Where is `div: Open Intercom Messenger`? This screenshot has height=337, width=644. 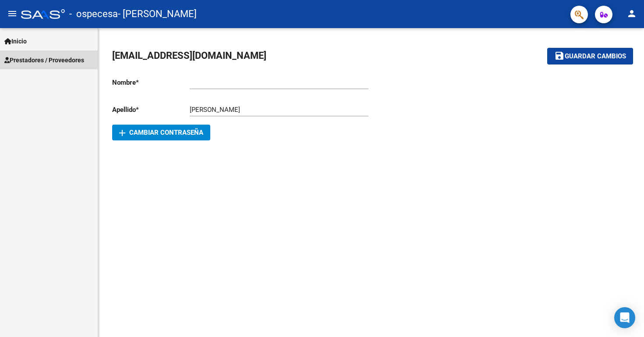
div: Open Intercom Messenger is located at coordinates (625, 317).